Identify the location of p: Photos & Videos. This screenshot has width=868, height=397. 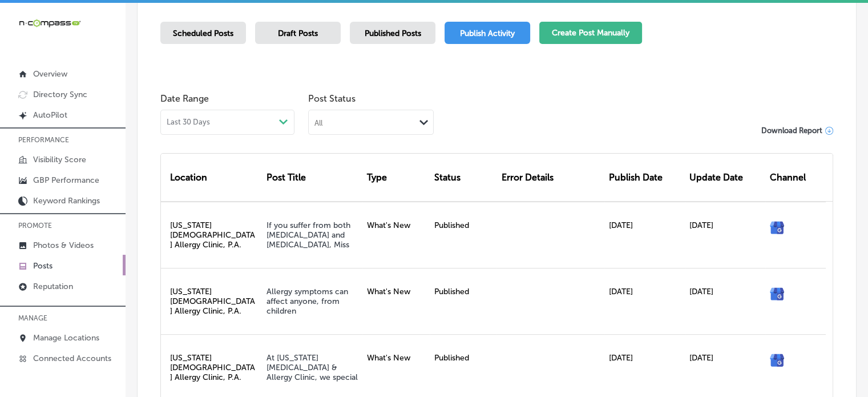
(63, 245).